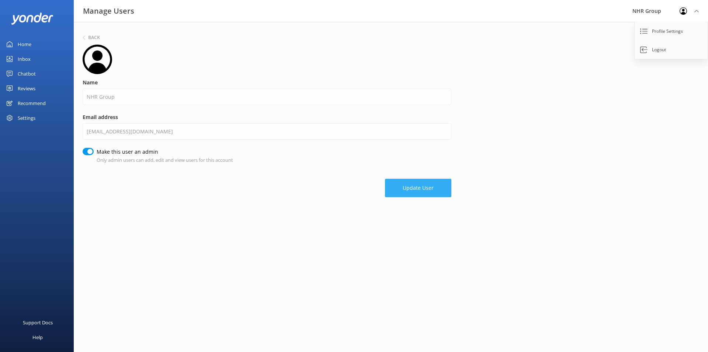 Image resolution: width=708 pixels, height=352 pixels. What do you see at coordinates (38, 322) in the screenshot?
I see `div: Support Docs` at bounding box center [38, 322].